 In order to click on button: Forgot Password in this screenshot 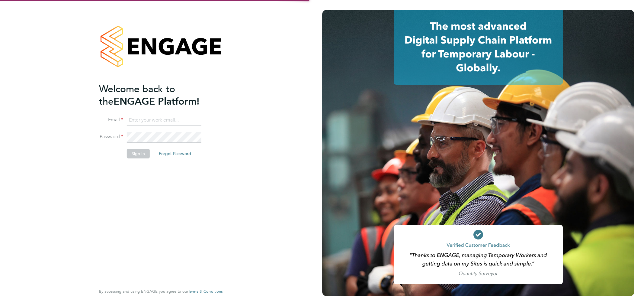, I will do `click(175, 154)`.